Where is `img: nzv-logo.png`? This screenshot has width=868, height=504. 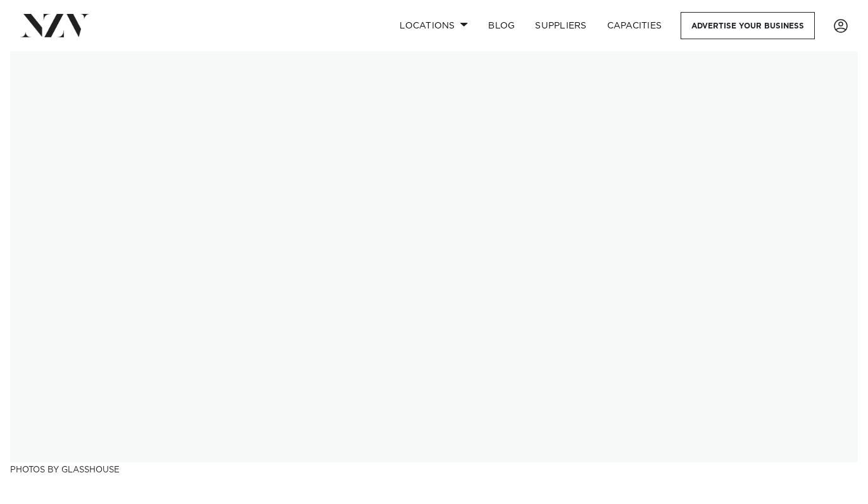
img: nzv-logo.png is located at coordinates (55, 25).